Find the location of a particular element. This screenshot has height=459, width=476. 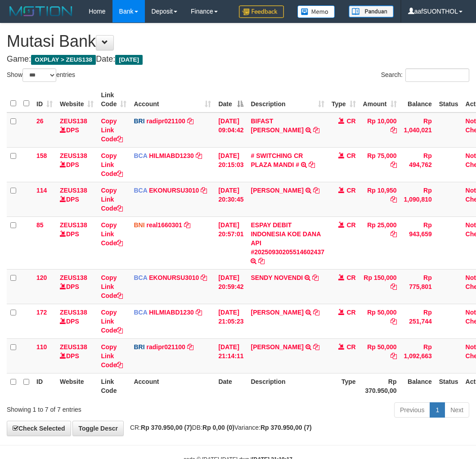

td: Rp 150,000 is located at coordinates (380, 286).